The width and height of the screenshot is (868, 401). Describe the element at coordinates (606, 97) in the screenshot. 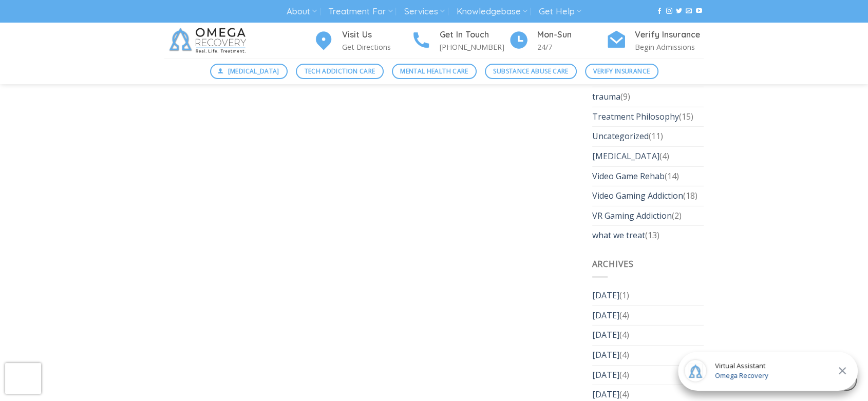

I see `a: trauma` at that location.